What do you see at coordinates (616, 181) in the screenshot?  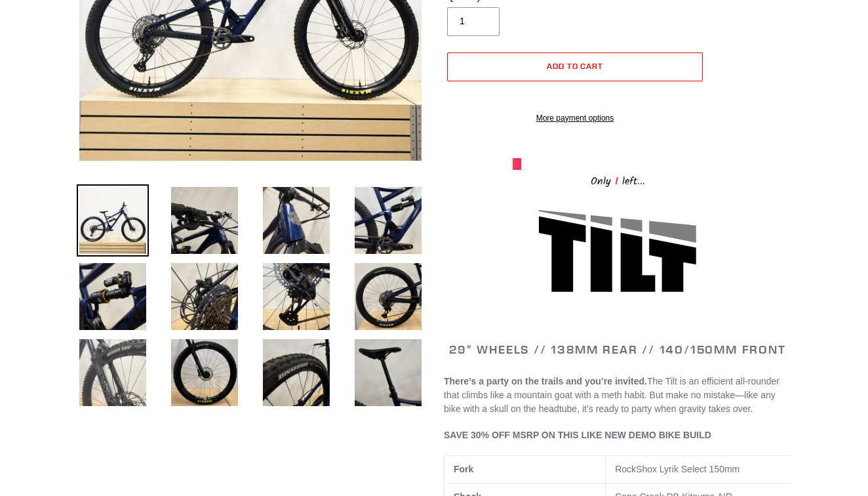 I see `span: 1` at bounding box center [616, 181].